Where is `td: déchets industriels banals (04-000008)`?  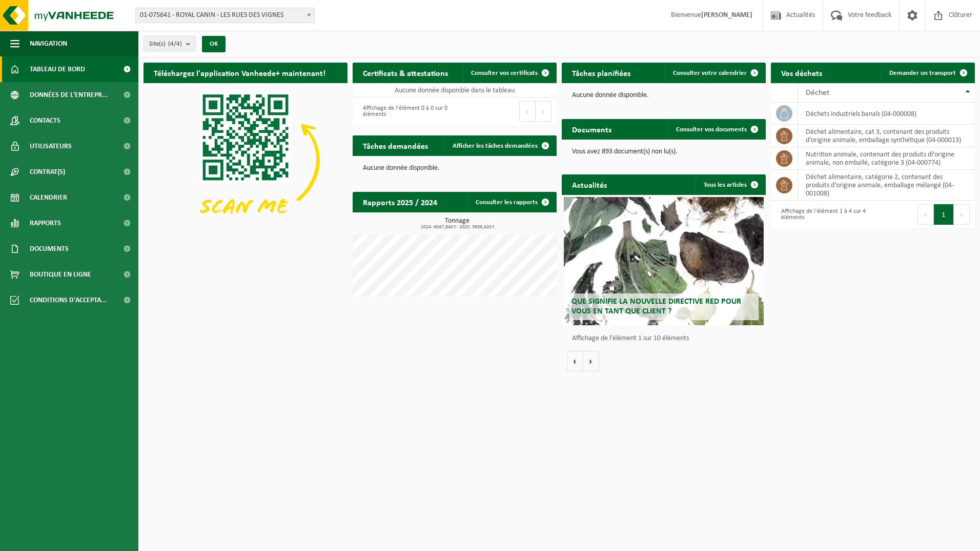 td: déchets industriels banals (04-000008) is located at coordinates (886, 113).